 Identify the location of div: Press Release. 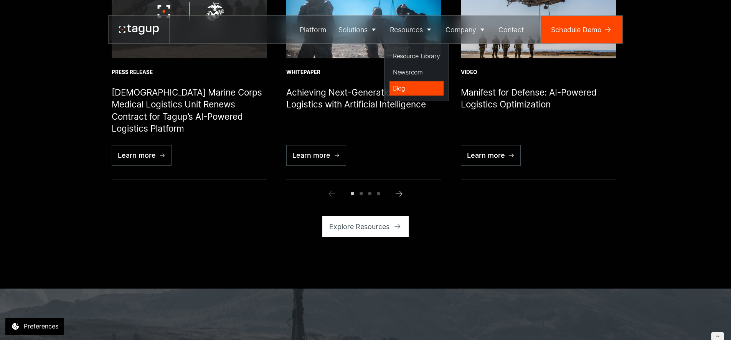
(189, 72).